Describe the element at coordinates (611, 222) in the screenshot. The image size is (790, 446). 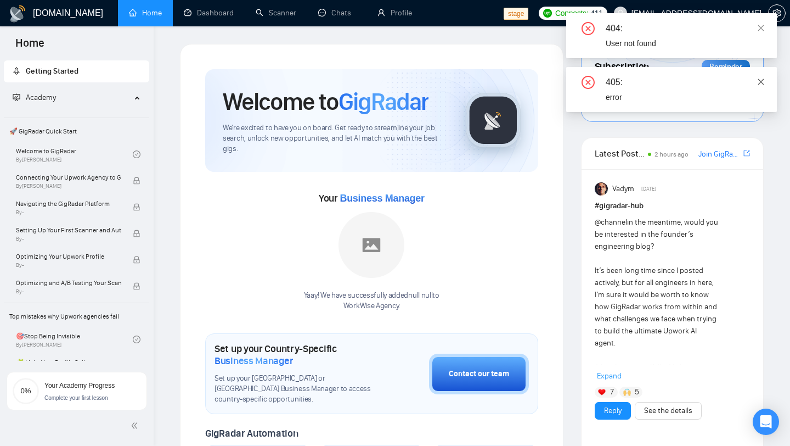
I see `span: @channel` at that location.